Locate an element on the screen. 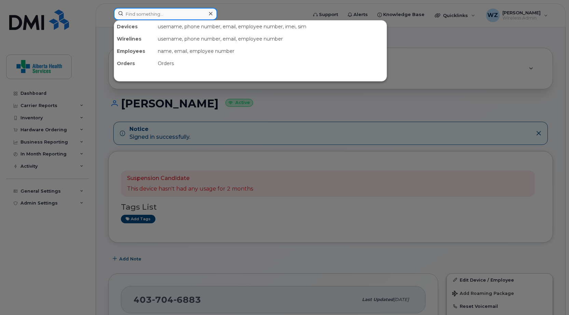 This screenshot has width=569, height=315. div: Employees is located at coordinates (134, 51).